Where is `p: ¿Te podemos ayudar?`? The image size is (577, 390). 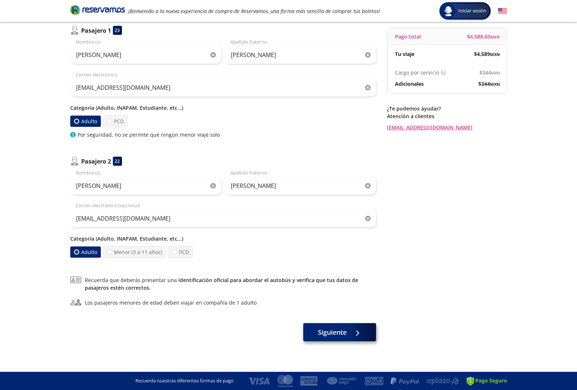 p: ¿Te podemos ayudar? is located at coordinates (447, 108).